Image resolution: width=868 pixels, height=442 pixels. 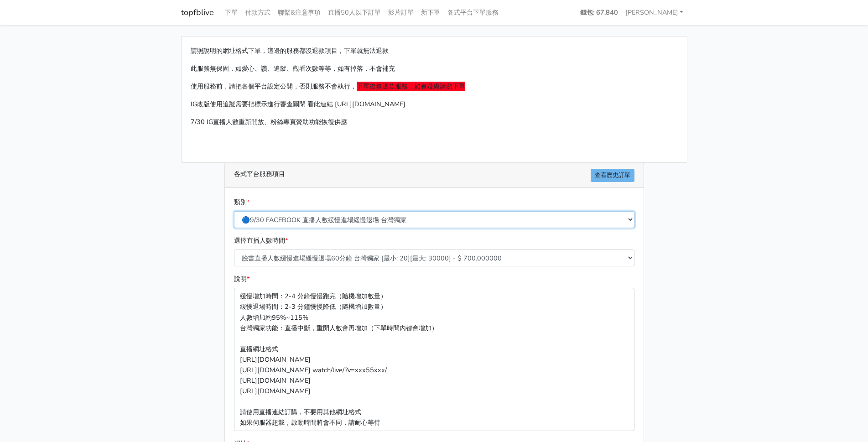 What do you see at coordinates (434, 68) in the screenshot?
I see `p: 此服務無保固，如愛心、讚、追蹤、觀看次數等等，如有掉落，不會補充` at bounding box center [434, 68].